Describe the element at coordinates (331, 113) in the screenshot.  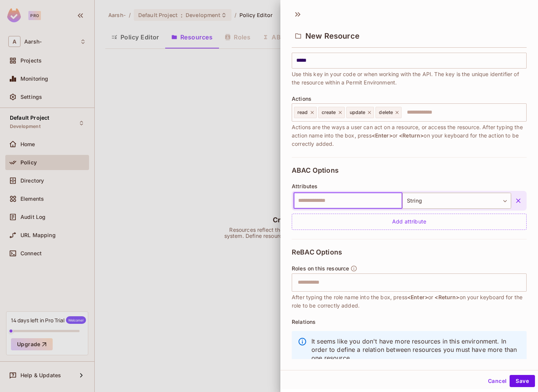
I see `div: create` at that location.